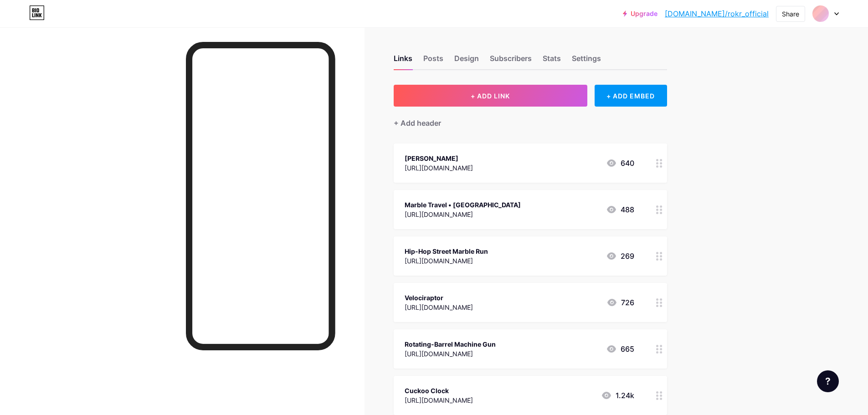 The image size is (868, 415). Describe the element at coordinates (620, 256) in the screenshot. I see `div: 269` at that location.